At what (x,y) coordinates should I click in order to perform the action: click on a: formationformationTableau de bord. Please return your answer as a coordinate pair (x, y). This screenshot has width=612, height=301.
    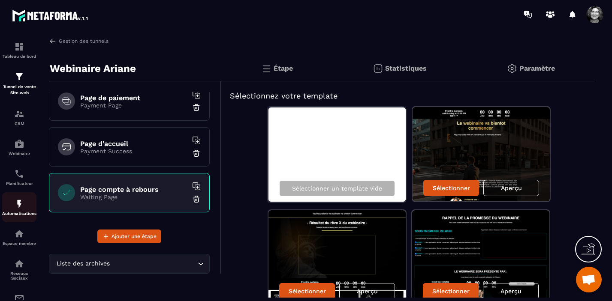
    Looking at the image, I should click on (19, 50).